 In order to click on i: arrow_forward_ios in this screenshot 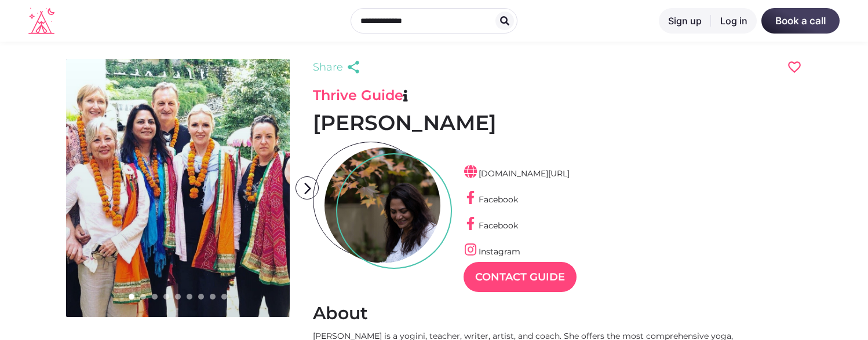, I will do `click(308, 188)`.